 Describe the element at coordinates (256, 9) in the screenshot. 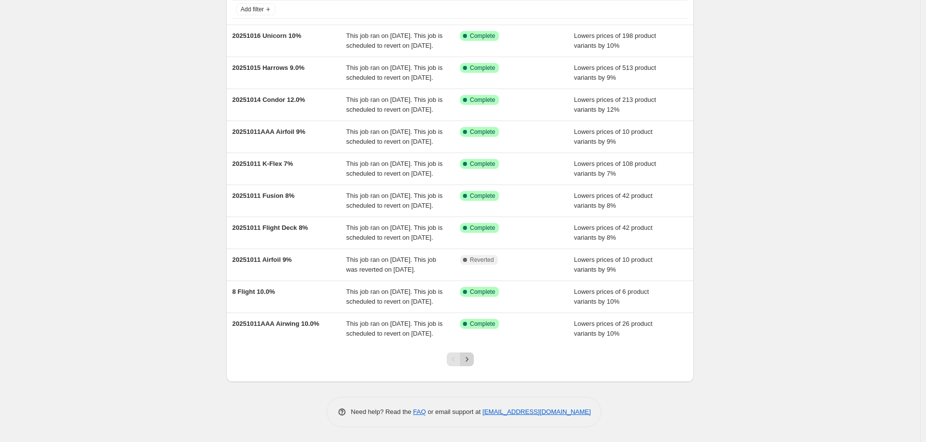

I see `button: Add filter` at that location.